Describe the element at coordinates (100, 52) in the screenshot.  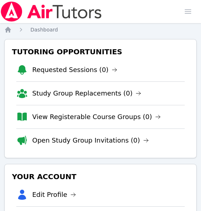
I see `h3: Tutoring Opportunities` at that location.